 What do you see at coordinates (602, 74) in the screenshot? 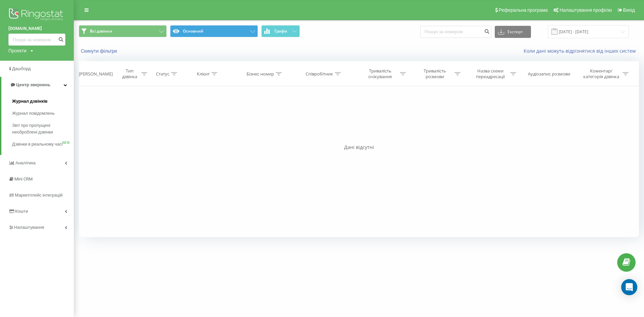
I see `div: Коментар/категорія дзвінка` at bounding box center [602, 74].